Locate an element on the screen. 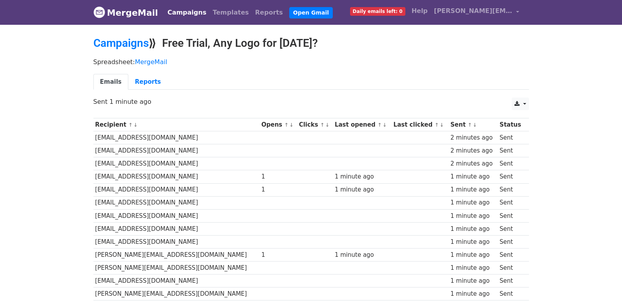 Image resolution: width=622 pixels, height=304 pixels. th: Clicks is located at coordinates (315, 124).